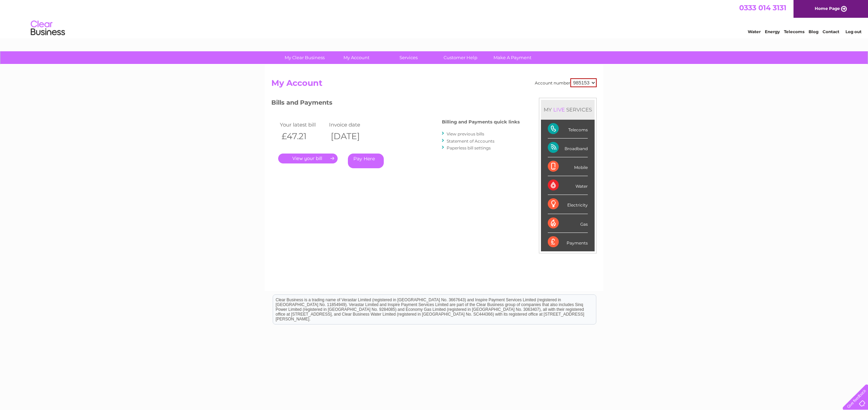  I want to click on a: Energy, so click(772, 32).